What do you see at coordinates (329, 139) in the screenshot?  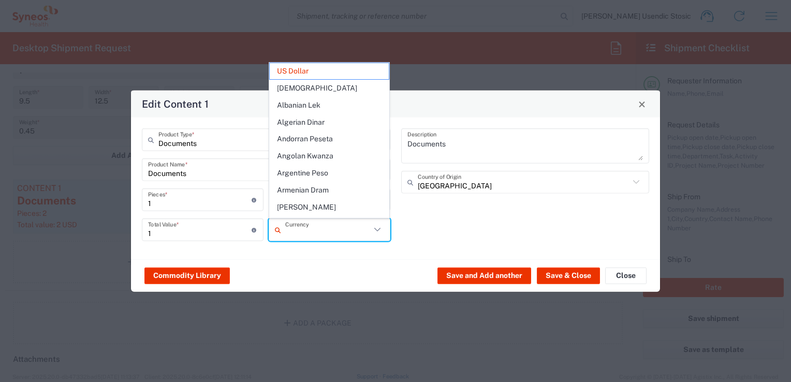 I see `span: Andorran Peseta` at bounding box center [329, 139].